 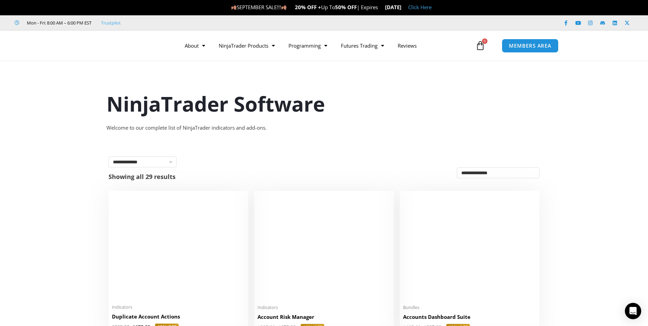 I want to click on select: Shop order, so click(x=498, y=173).